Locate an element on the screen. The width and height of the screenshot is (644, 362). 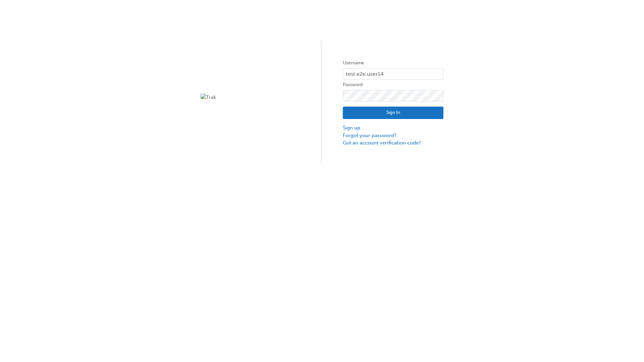
a: Forgot your password? is located at coordinates (393, 135).